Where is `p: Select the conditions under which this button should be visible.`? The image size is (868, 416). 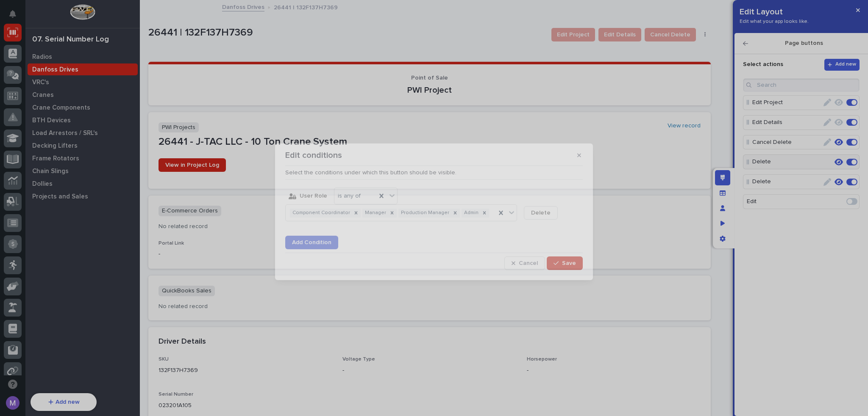 p: Select the conditions under which this button should be visible. is located at coordinates (434, 173).